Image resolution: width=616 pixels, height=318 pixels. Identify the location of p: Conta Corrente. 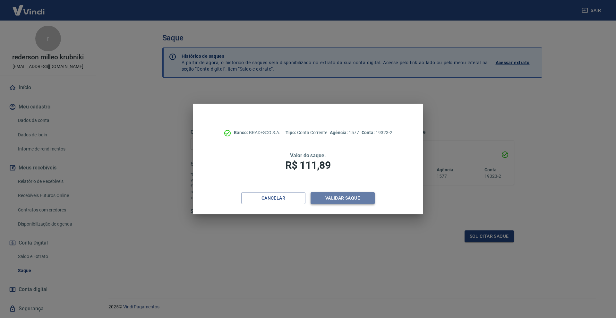
(307, 133).